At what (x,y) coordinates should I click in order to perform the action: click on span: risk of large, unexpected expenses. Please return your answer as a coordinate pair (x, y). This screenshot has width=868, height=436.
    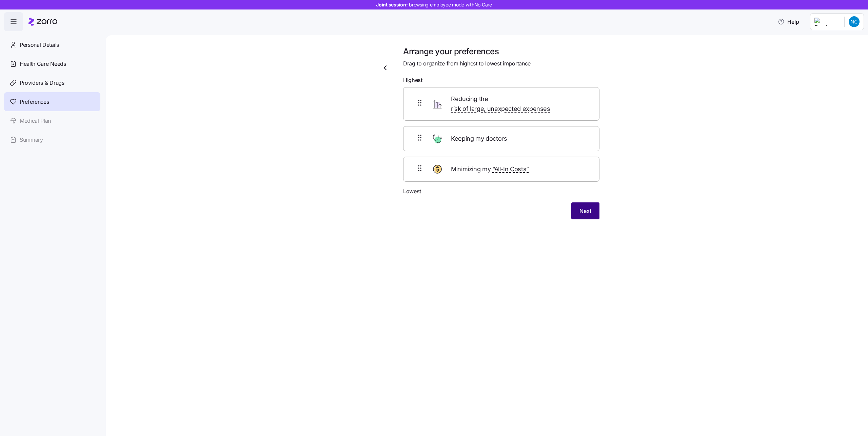
    Looking at the image, I should click on (500, 109).